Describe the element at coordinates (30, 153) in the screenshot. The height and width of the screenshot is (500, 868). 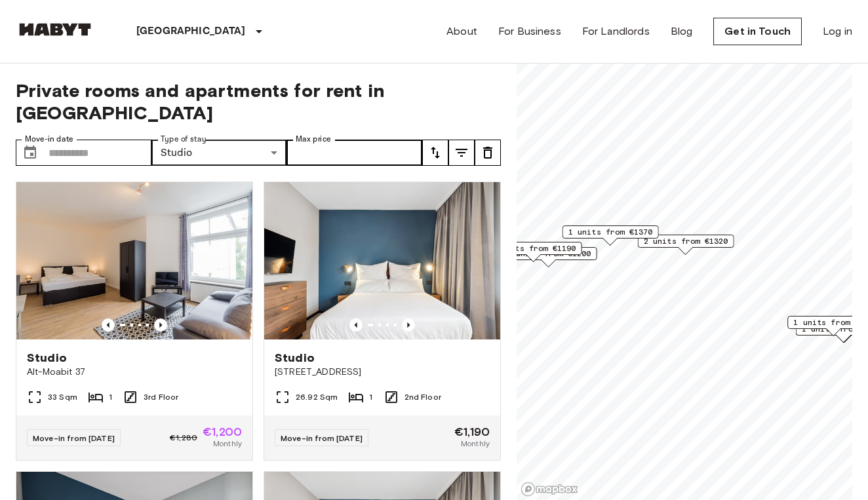
I see `button: Choose date` at that location.